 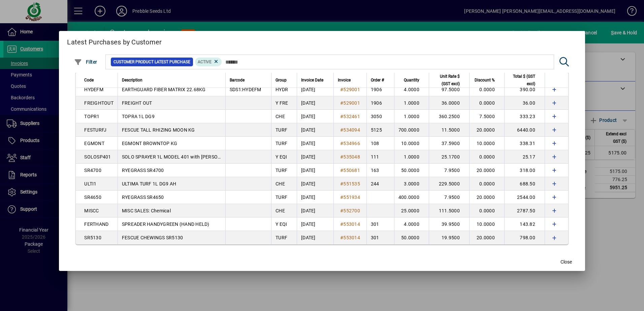 What do you see at coordinates (132, 80) in the screenshot?
I see `span: Description` at bounding box center [132, 80].